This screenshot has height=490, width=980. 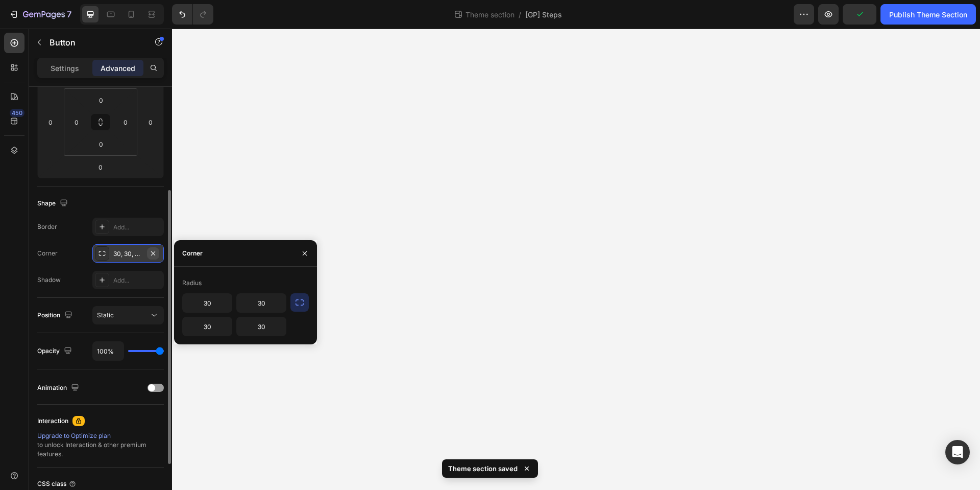 What do you see at coordinates (958, 452) in the screenshot?
I see `div: Open Intercom Messenger` at bounding box center [958, 452].